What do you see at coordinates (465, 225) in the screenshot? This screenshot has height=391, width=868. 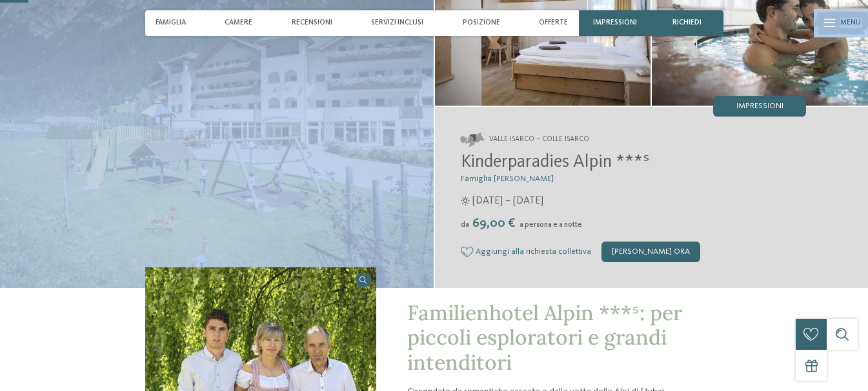 I see `span: da` at bounding box center [465, 225].